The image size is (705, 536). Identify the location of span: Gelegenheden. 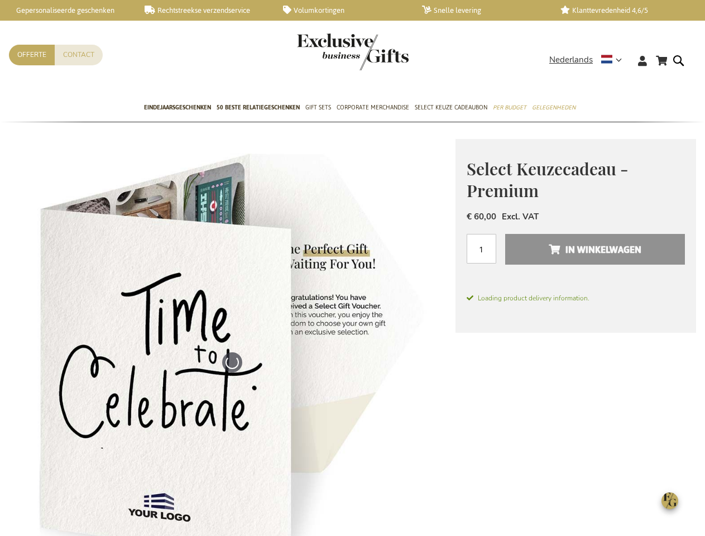
(554, 107).